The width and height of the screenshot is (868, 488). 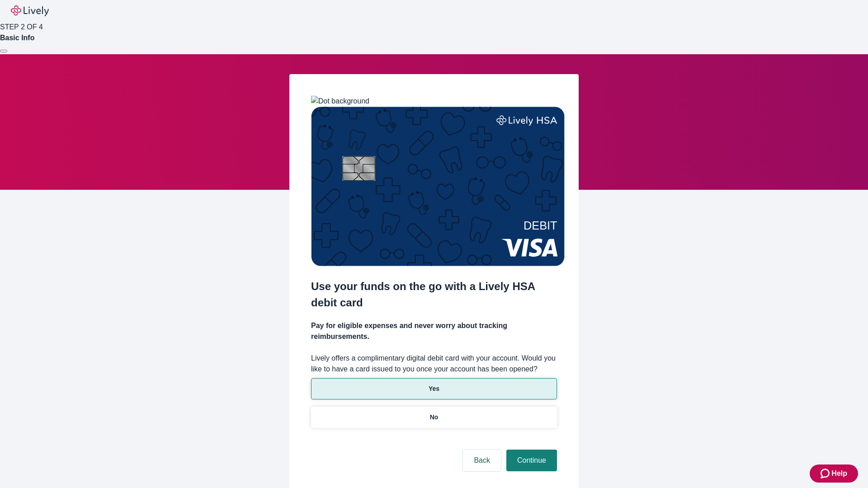 What do you see at coordinates (30, 11) in the screenshot?
I see `img: Lively` at bounding box center [30, 11].